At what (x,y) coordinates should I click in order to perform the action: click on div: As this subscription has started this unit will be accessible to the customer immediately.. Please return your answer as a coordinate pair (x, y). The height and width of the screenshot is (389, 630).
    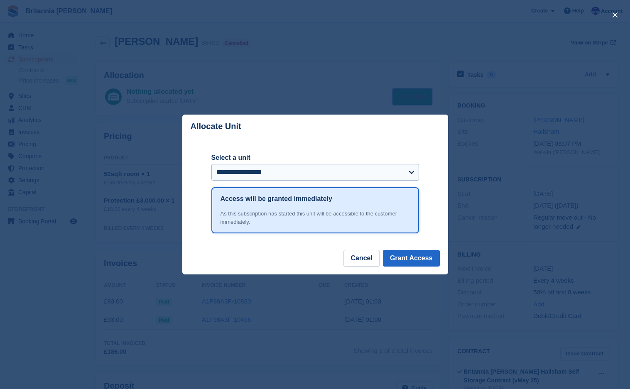
    Looking at the image, I should click on (315, 217).